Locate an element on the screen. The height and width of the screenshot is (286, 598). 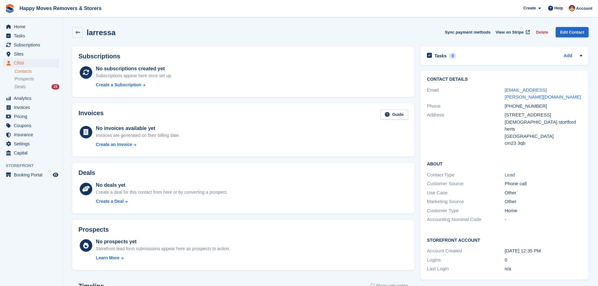
span: Analytics is located at coordinates (33, 98).